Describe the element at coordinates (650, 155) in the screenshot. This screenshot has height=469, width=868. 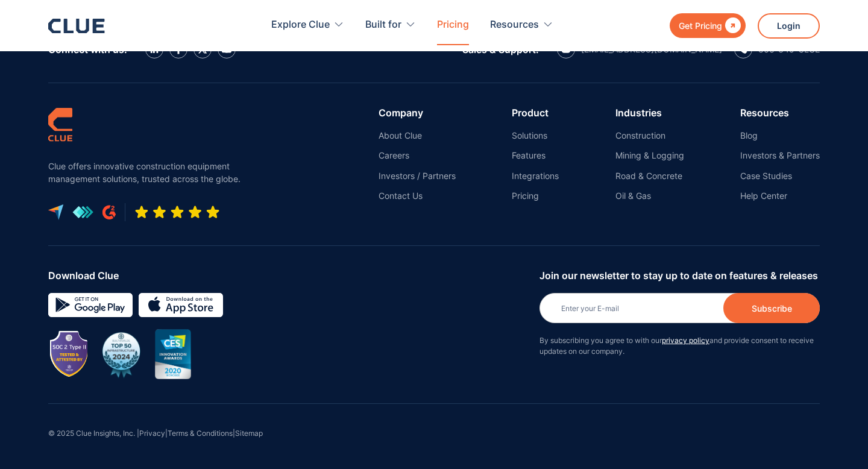
I see `a: Mining & Logging` at that location.